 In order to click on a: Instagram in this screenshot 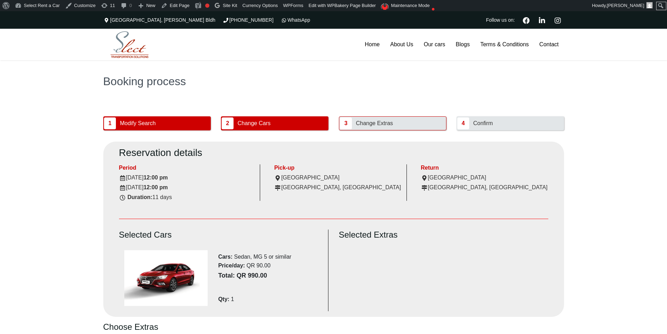, I will do `click(558, 20)`.